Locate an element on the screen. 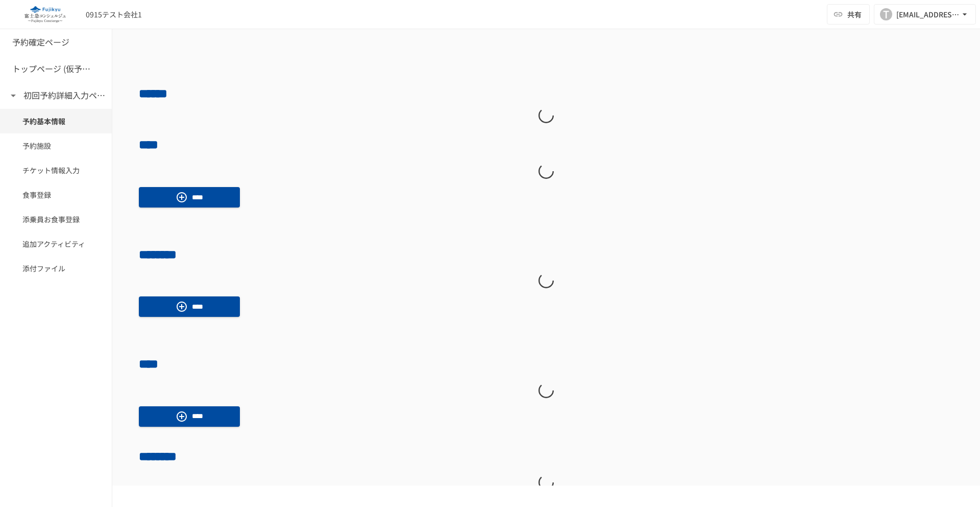  span: チケット情報入力 is located at coordinates (55, 170).